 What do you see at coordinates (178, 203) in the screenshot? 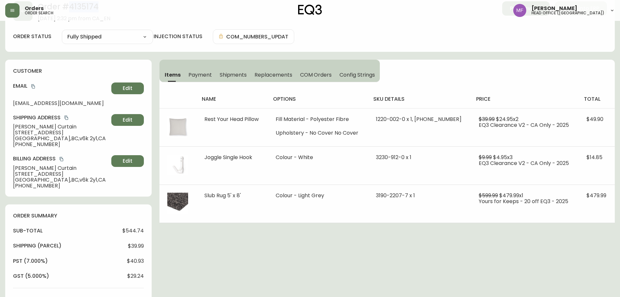
I see `img: 5967a55c-5775-4256-8f58-dce75d4ee6ec.jpg` at bounding box center [178, 203].